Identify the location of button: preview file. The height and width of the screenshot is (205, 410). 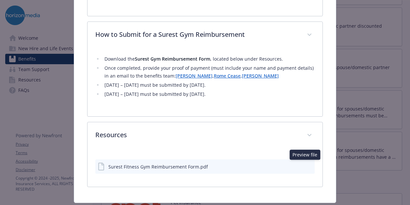
(309, 167).